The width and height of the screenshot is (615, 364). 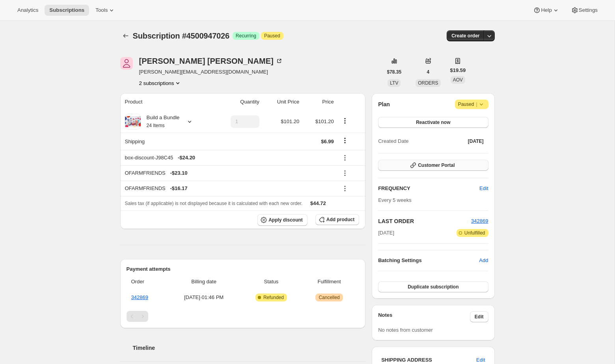 I want to click on th: Quantity, so click(x=236, y=102).